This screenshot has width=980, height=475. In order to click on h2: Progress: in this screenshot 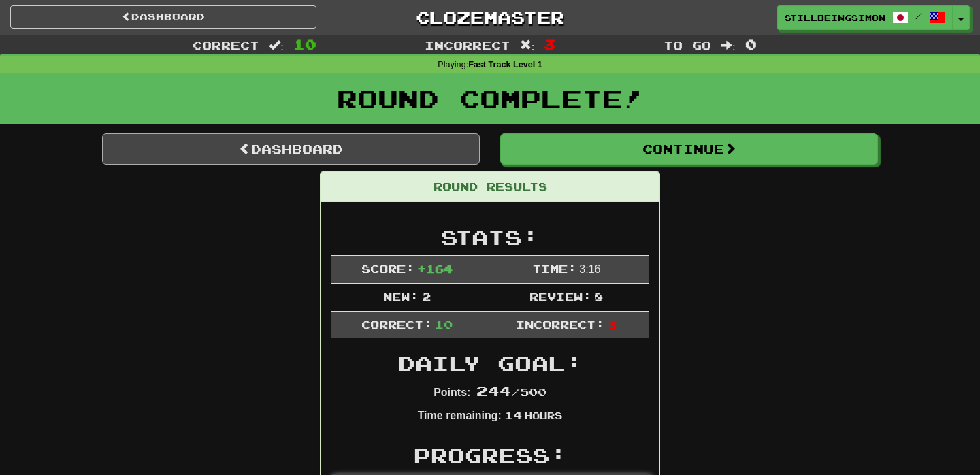, I will do `click(490, 455)`.